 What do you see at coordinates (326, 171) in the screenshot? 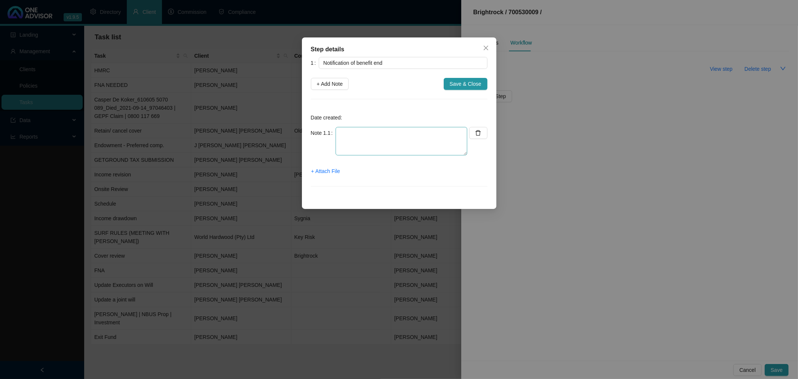
I see `button: + Attach File` at bounding box center [326, 171].